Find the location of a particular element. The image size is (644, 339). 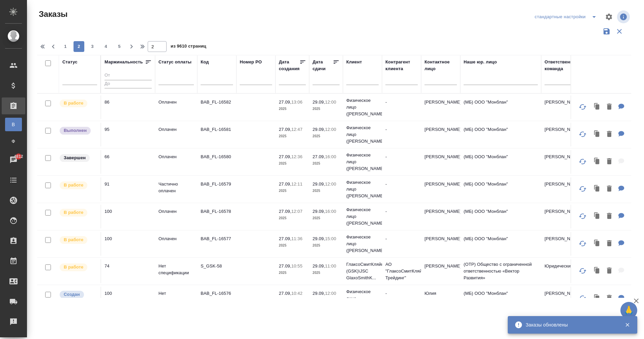

a: Ф is located at coordinates (14, 141).